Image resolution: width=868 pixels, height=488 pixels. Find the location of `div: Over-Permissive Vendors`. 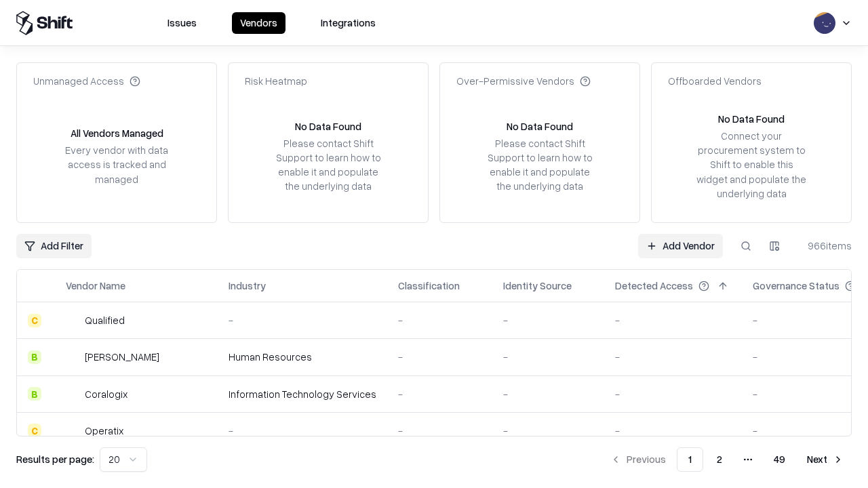

div: Over-Permissive Vendors is located at coordinates (524, 81).